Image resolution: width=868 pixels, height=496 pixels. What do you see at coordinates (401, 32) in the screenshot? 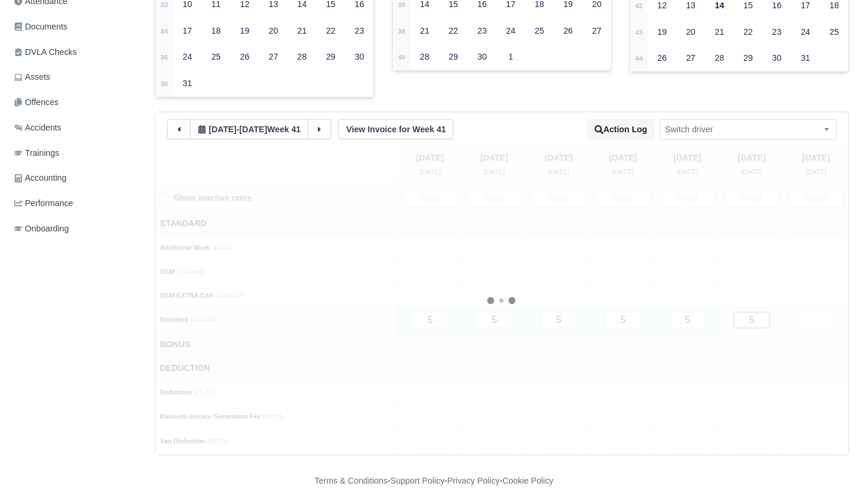
I see `strong: 39` at bounding box center [401, 32].